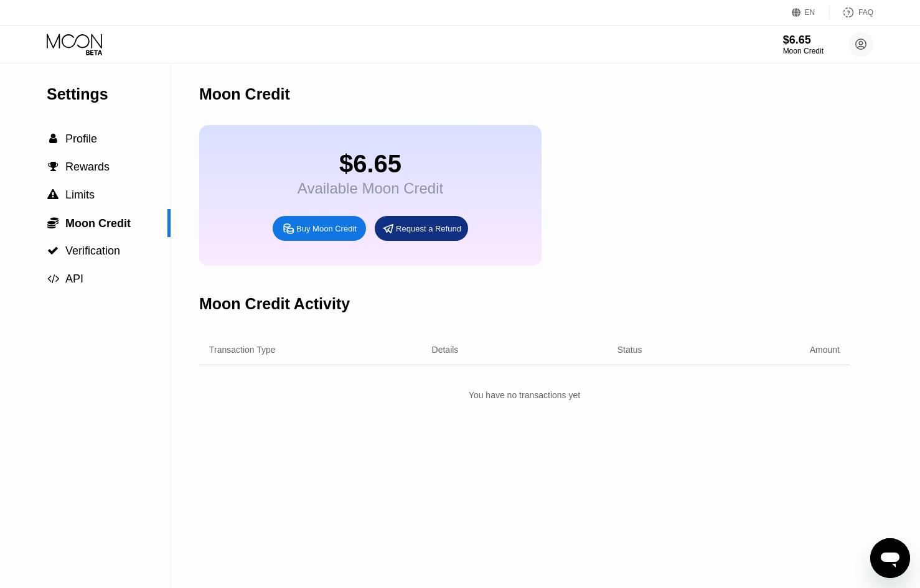 This screenshot has width=920, height=588. Describe the element at coordinates (275, 304) in the screenshot. I see `div: Moon Credit Activity` at that location.